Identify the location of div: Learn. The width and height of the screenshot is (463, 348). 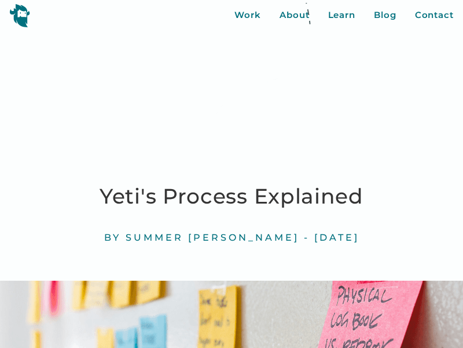
(342, 15).